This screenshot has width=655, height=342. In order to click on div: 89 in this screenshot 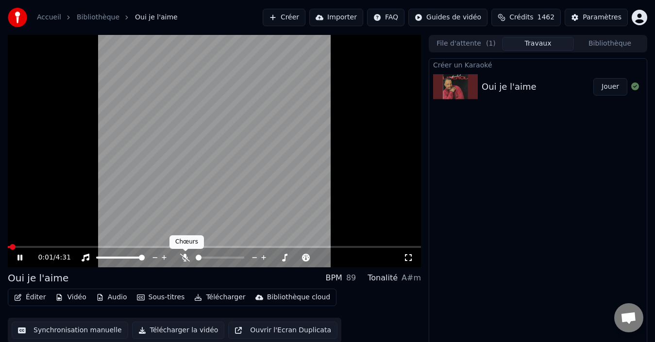, I will do `click(351, 278)`.